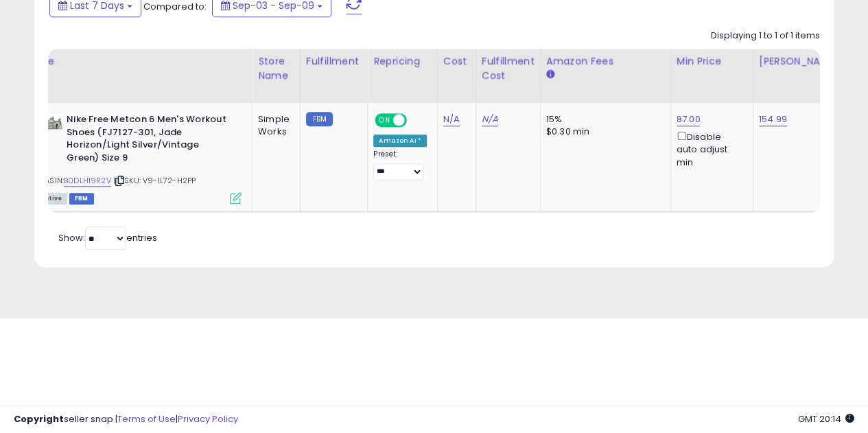  Describe the element at coordinates (605, 61) in the screenshot. I see `div: Amazon Fees` at that location.